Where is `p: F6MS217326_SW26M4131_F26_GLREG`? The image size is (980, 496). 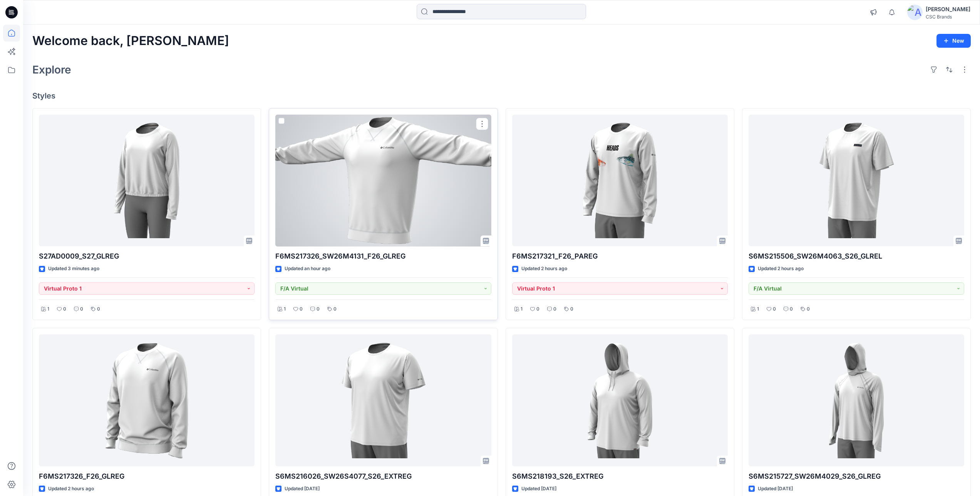
p: F6MS217326_SW26M4131_F26_GLREG is located at coordinates (383, 256).